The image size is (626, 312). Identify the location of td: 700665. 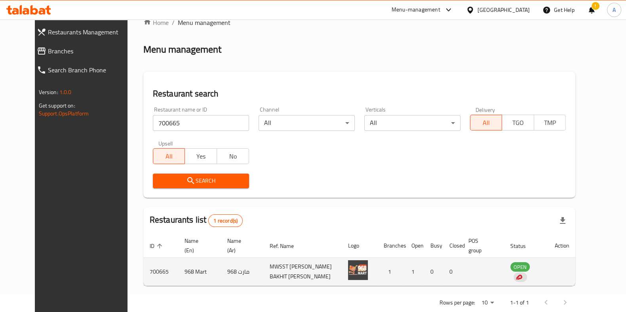
(161, 272).